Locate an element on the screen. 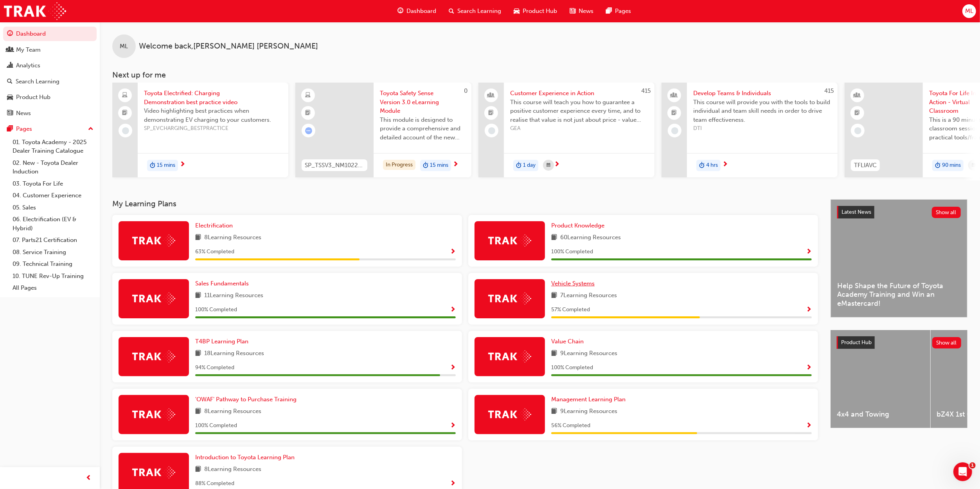 This screenshot has width=980, height=489. a: pages-iconPages is located at coordinates (618, 11).